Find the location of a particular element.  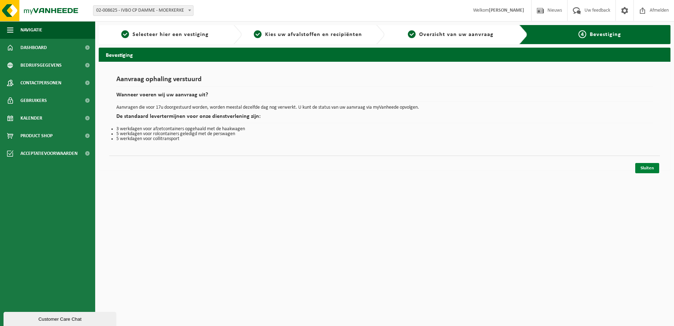

span: Kies uw afvalstoffen en recipiënten is located at coordinates (313, 35).